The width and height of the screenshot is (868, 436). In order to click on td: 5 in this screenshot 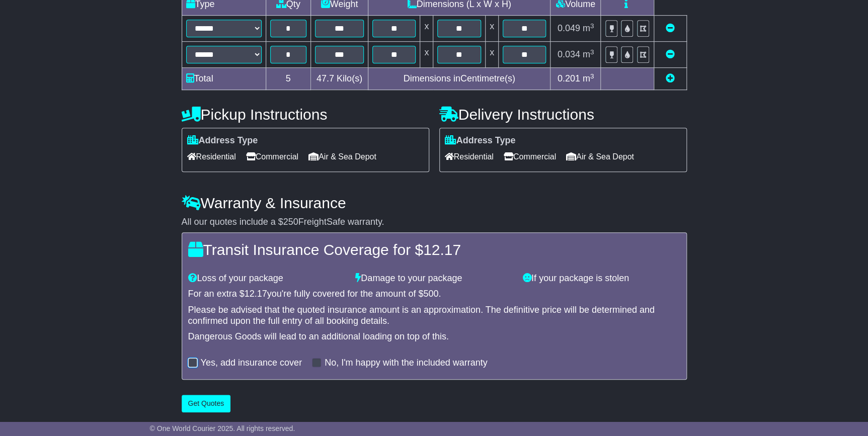, I will do `click(288, 79)`.